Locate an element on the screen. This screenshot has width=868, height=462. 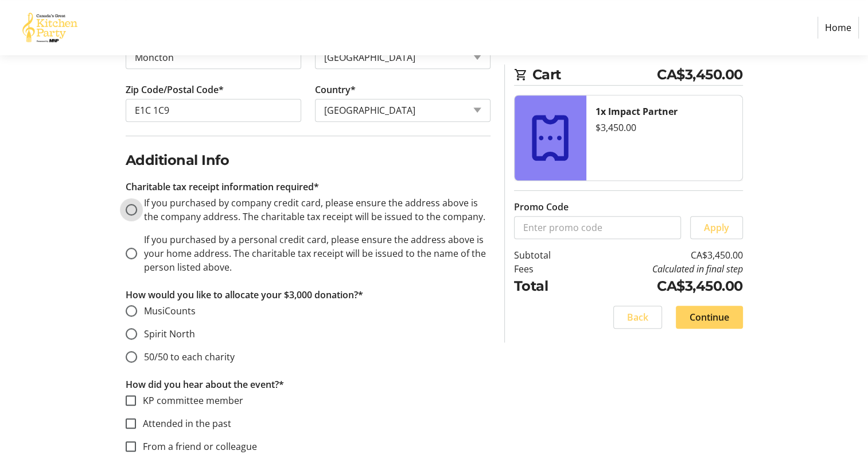
label: Country* is located at coordinates (335, 89).